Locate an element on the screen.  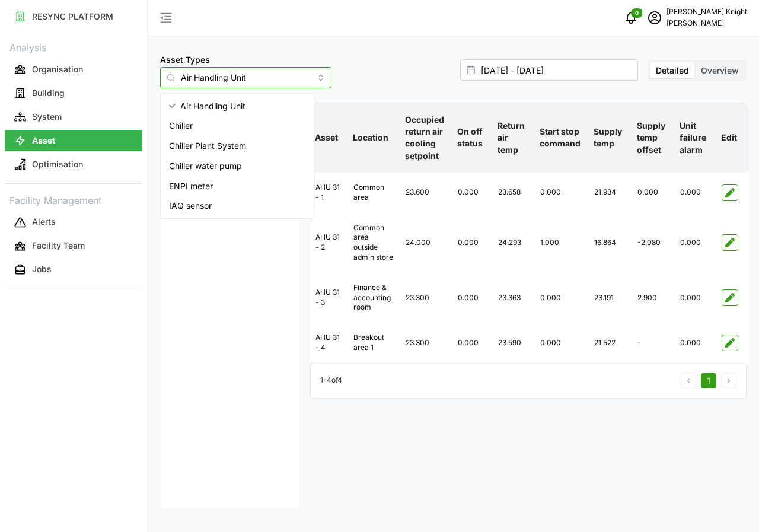
div: 23.191 is located at coordinates (610, 298).